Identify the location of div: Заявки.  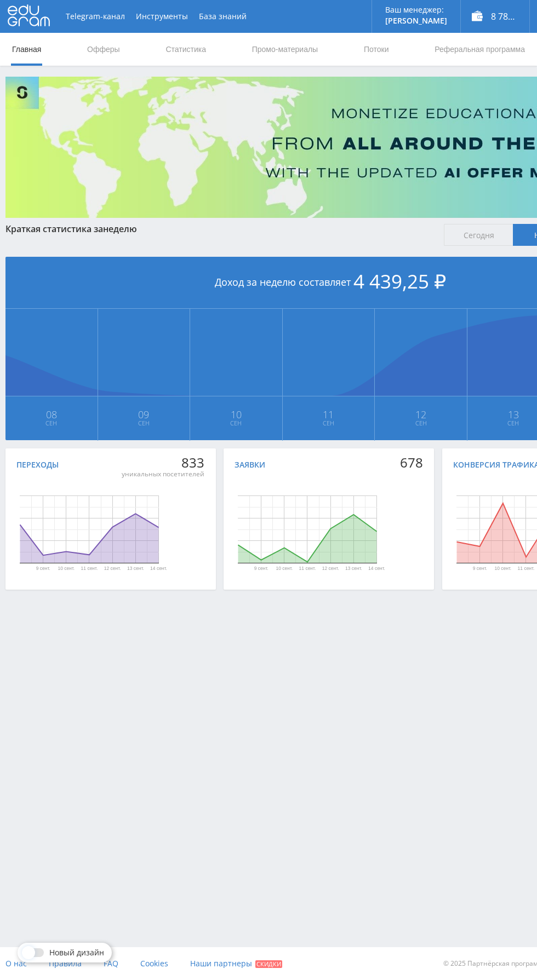
(250, 464).